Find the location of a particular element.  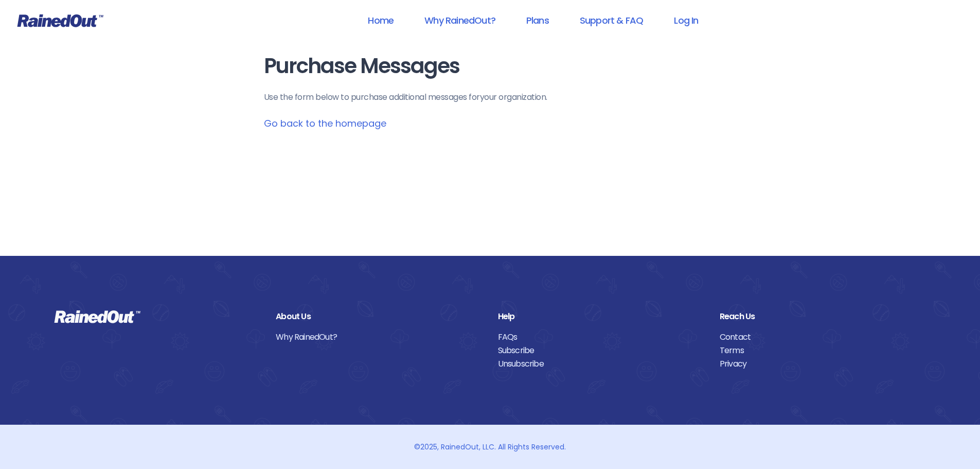

div: Help is located at coordinates (601, 317).